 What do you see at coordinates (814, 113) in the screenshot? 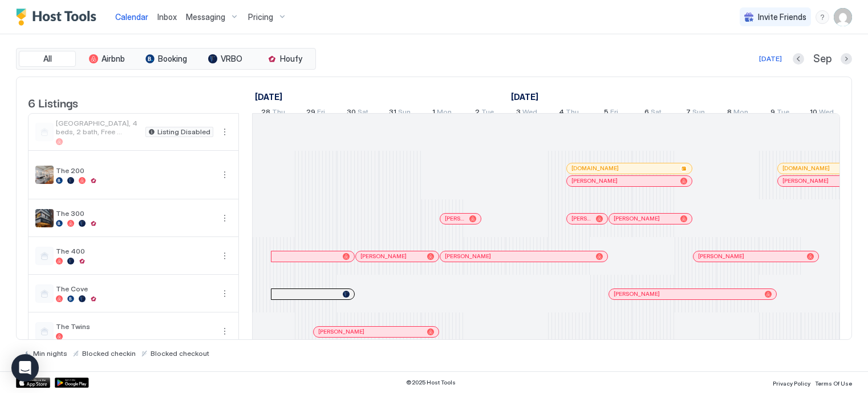
I see `span: 10` at bounding box center [814, 113].